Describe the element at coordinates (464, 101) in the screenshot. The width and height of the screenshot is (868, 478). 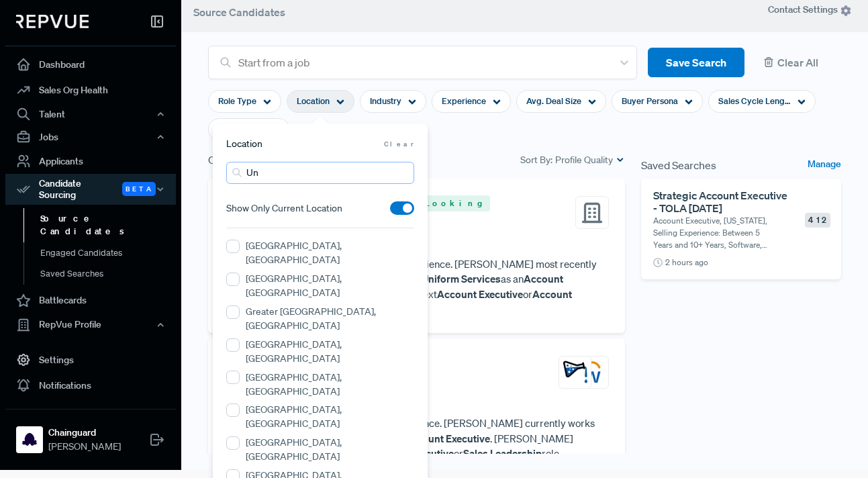
I see `span: Experience` at that location.